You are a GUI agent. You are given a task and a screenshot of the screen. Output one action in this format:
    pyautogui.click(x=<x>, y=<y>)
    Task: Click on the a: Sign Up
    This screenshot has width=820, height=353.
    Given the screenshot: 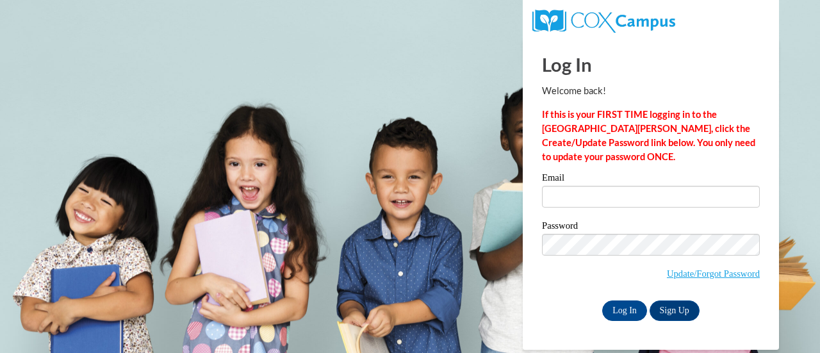 What is the action you would take?
    pyautogui.click(x=674, y=311)
    